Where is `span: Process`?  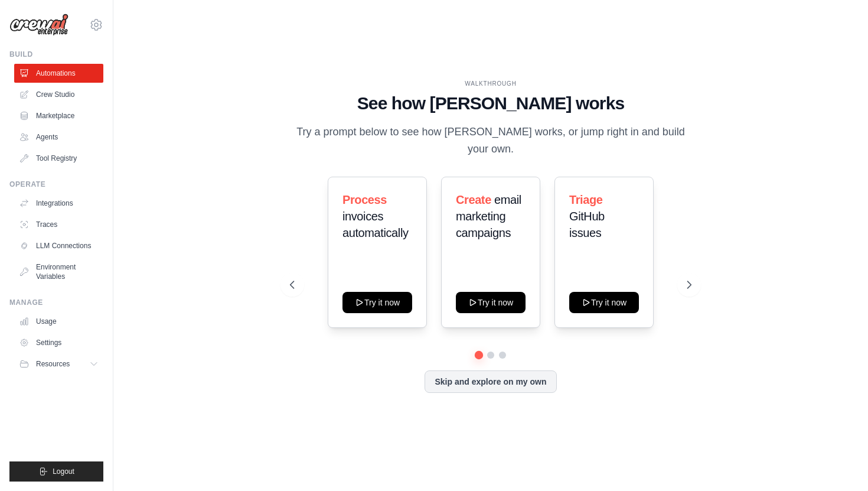
span: Process is located at coordinates (364, 200).